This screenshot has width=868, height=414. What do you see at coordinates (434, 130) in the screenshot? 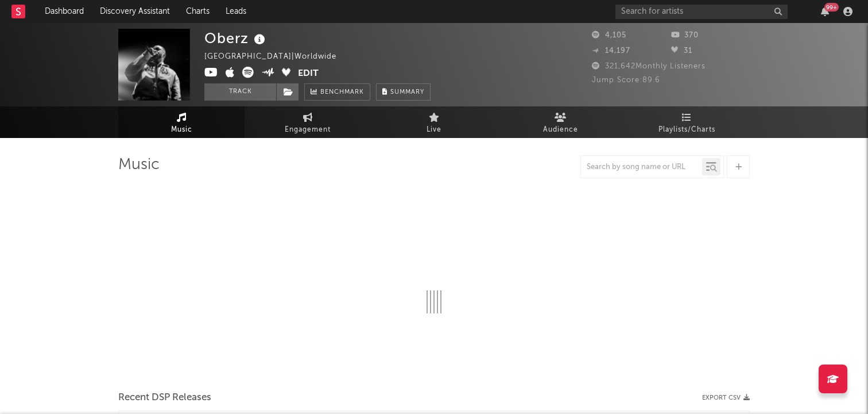
I see `span: Live` at bounding box center [434, 130].